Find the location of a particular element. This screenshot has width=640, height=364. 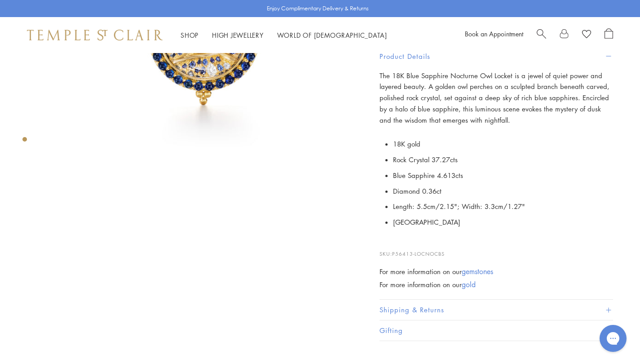

button: Product Details is located at coordinates (496, 56).